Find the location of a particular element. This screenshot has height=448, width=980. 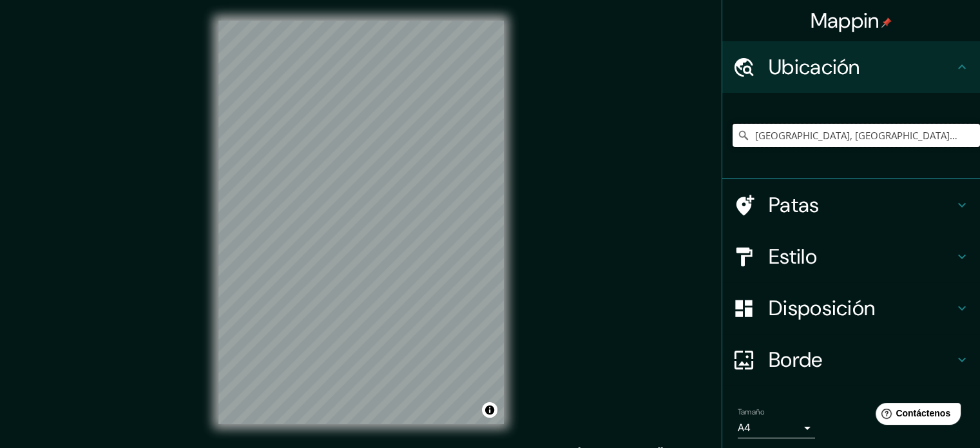

font: Patas is located at coordinates (794, 205).